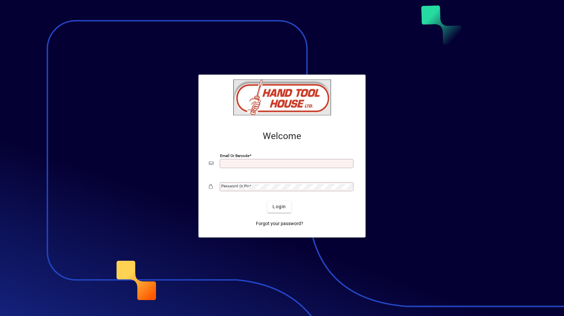  What do you see at coordinates (279, 207) in the screenshot?
I see `button: Login` at bounding box center [279, 207].